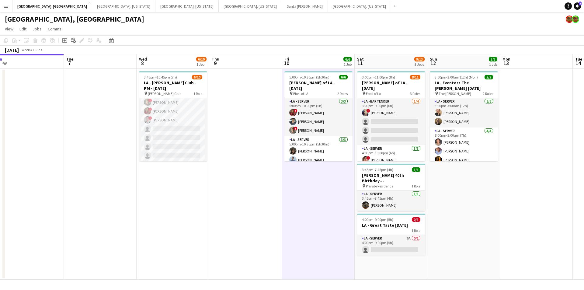 This screenshot has width=584, height=290. I want to click on a: Edit, so click(23, 29).